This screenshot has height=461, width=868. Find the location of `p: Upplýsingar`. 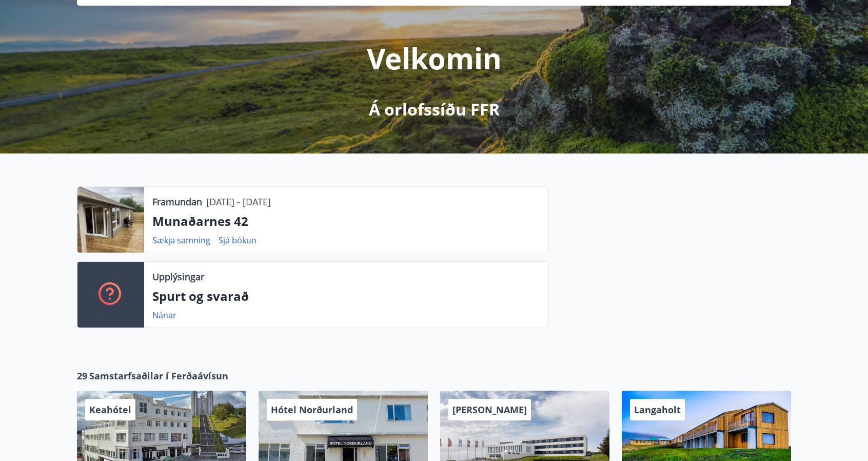

p: Upplýsingar is located at coordinates (178, 276).